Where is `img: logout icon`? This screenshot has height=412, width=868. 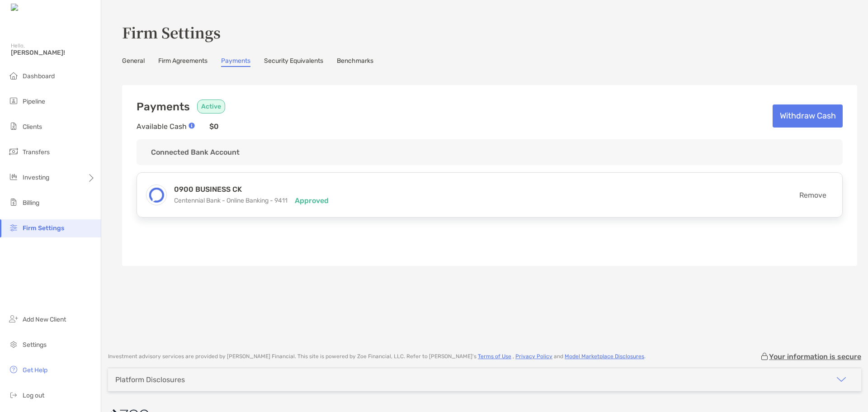 img: logout icon is located at coordinates (14, 395).